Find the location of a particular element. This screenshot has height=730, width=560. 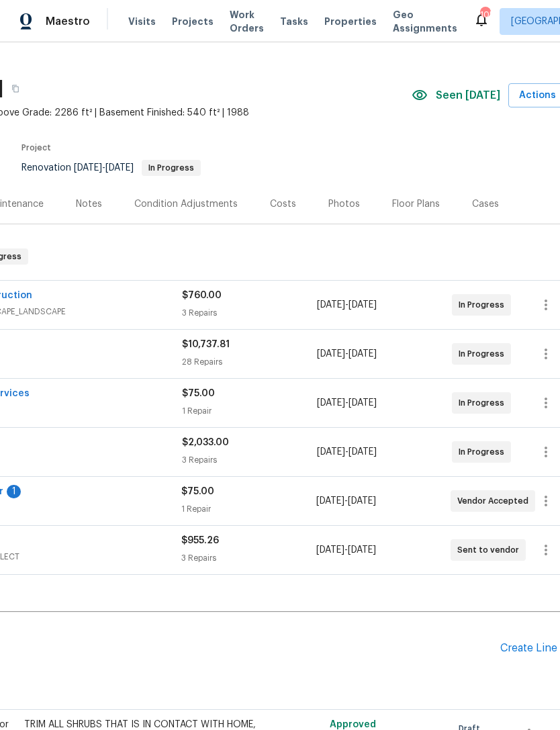

div: Photos is located at coordinates (343, 204).